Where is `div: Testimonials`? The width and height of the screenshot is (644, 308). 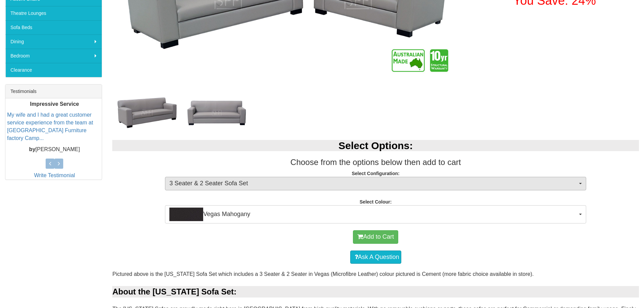 div: Testimonials is located at coordinates (54, 91).